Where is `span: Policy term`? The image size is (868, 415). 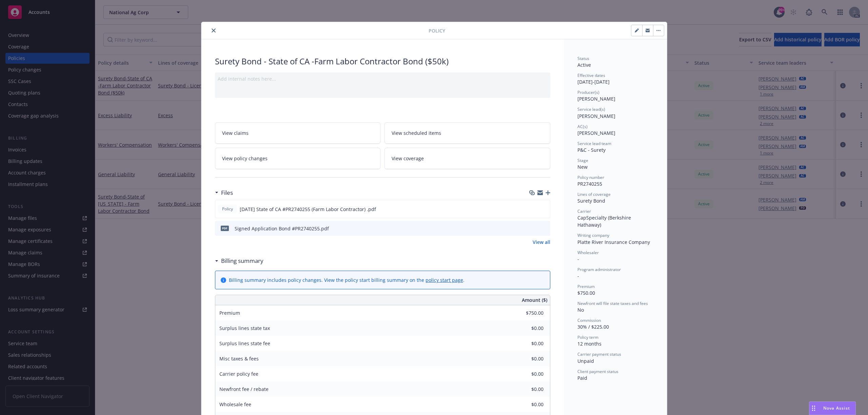
span: Policy term is located at coordinates (588, 337).